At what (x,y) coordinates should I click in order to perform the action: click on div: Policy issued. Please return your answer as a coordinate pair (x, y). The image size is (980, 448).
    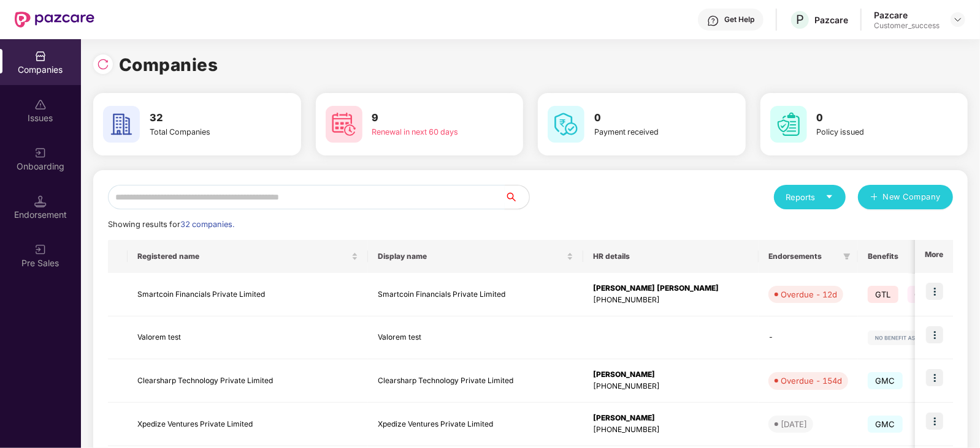
    Looking at the image, I should click on (869, 132).